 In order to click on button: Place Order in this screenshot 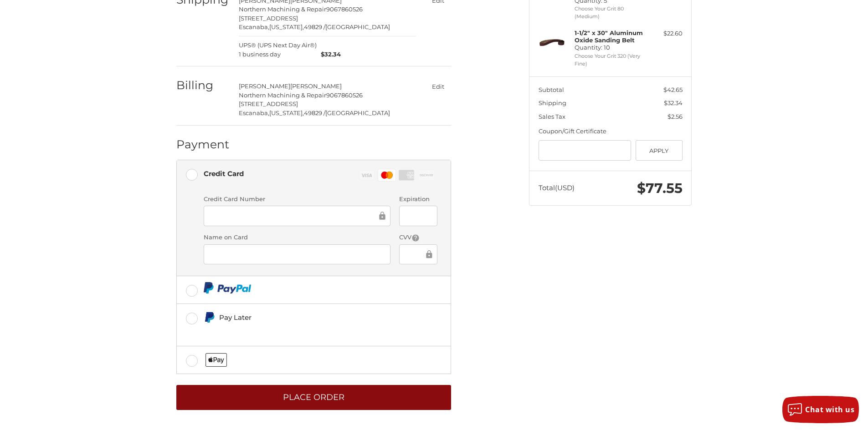, I will do `click(313, 398)`.